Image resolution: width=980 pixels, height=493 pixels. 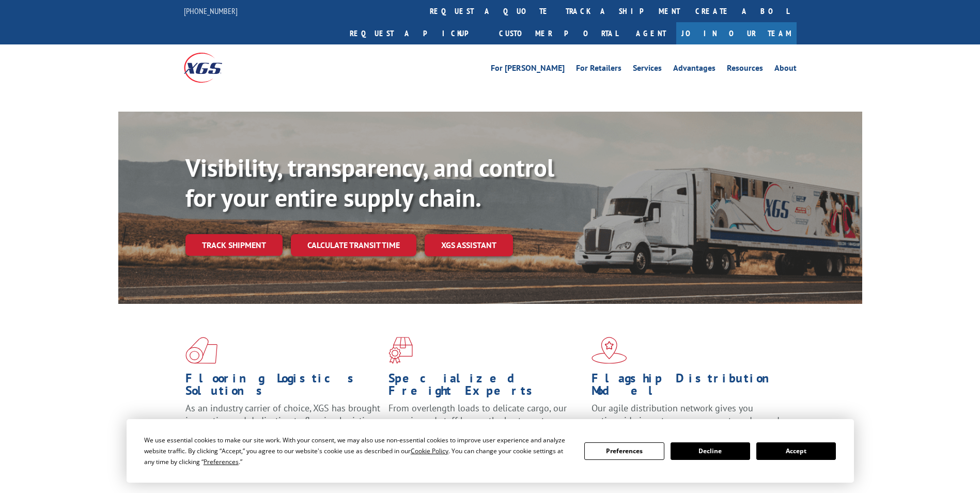 I want to click on button: Accept, so click(x=796, y=451).